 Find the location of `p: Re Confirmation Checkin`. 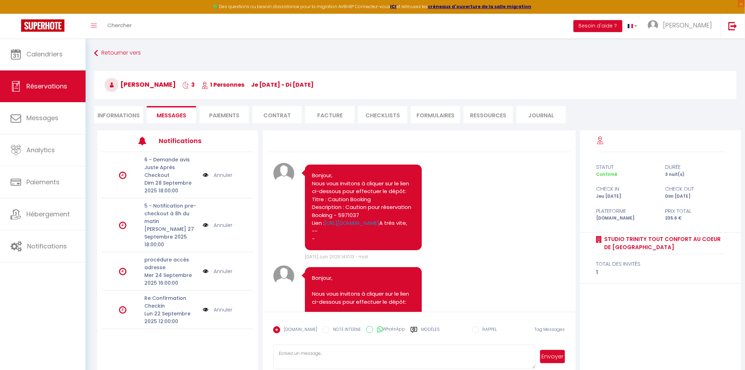

p: Re Confirmation Checkin is located at coordinates (171, 302).